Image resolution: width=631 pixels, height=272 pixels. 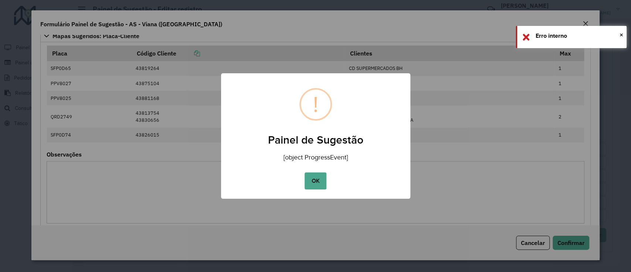 I want to click on button: OK, so click(x=315, y=181).